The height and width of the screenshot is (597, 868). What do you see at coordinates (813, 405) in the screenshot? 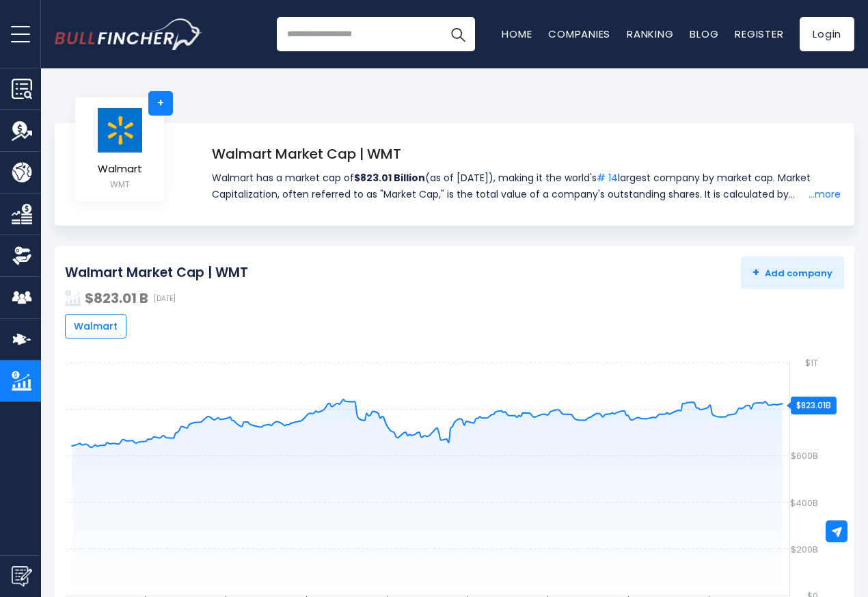
I see `div: $823.01B` at bounding box center [813, 405].